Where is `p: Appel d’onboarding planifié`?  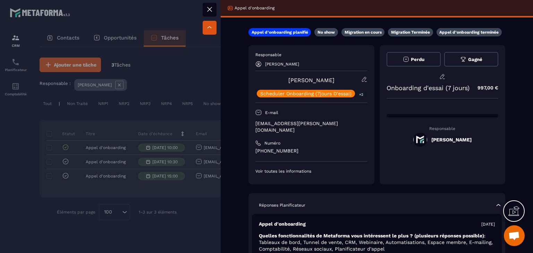 p: Appel d’onboarding planifié is located at coordinates (279, 32).